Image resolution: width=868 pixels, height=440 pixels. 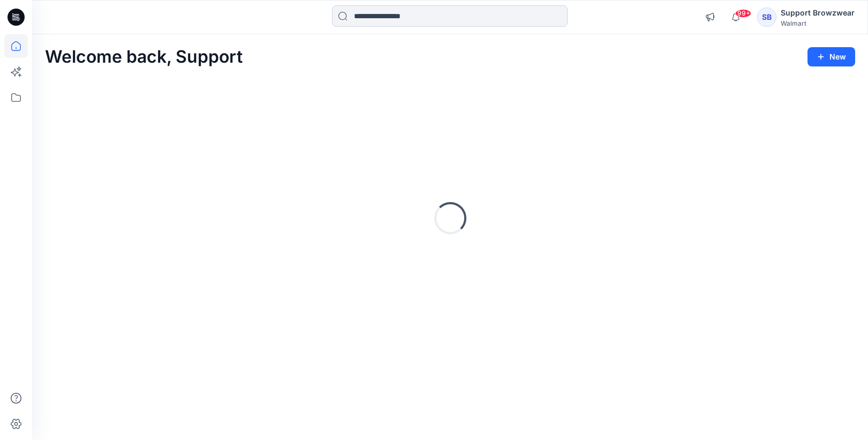 What do you see at coordinates (818, 13) in the screenshot?
I see `div: Support Browzwear` at bounding box center [818, 13].